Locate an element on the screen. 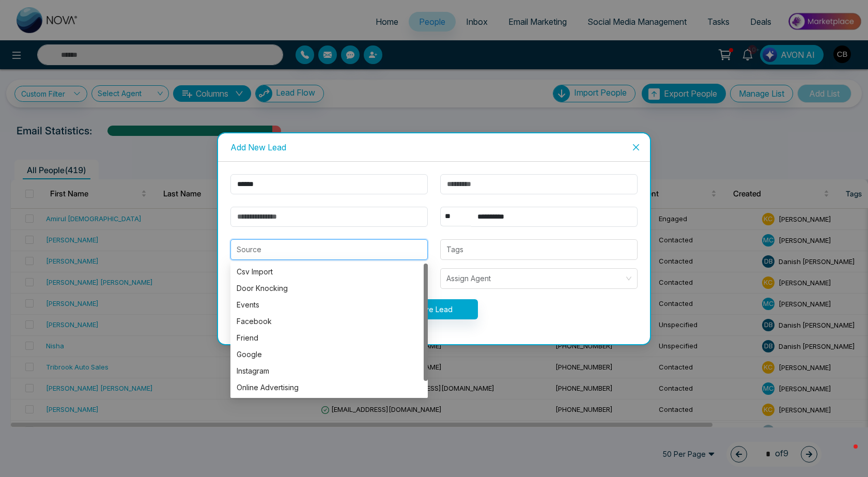 This screenshot has height=477, width=868. span: close is located at coordinates (636, 147).